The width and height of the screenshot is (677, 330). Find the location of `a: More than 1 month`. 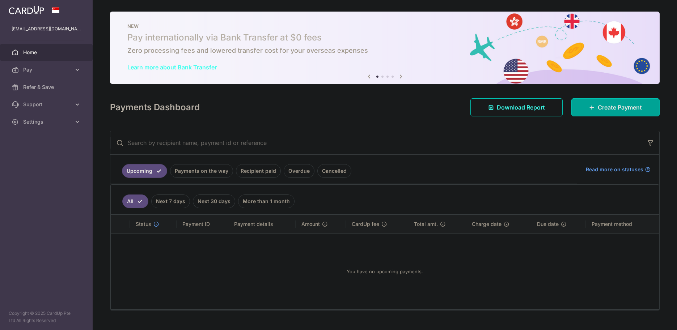

a: More than 1 month is located at coordinates (266, 202).